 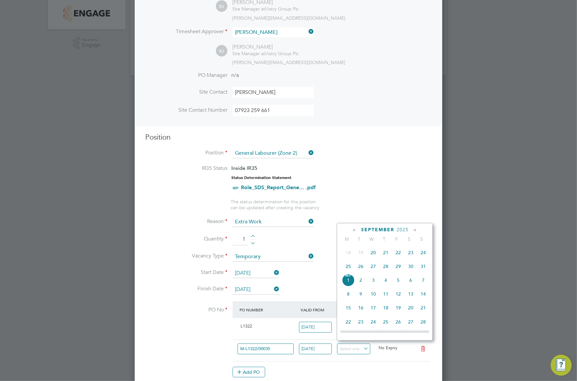 What do you see at coordinates (186, 272) in the screenshot?
I see `label: Start Date` at bounding box center [186, 272].